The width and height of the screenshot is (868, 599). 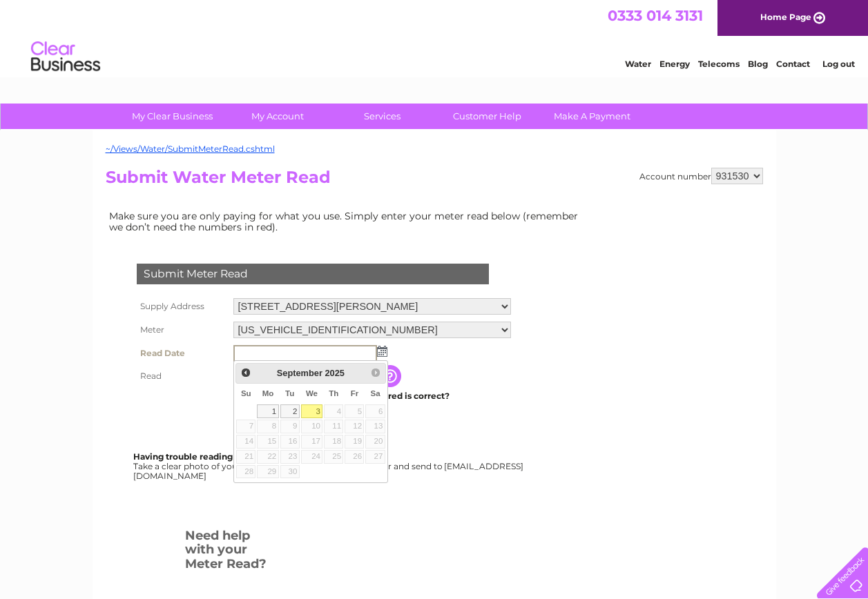 I want to click on span: Tuesday, so click(x=290, y=394).